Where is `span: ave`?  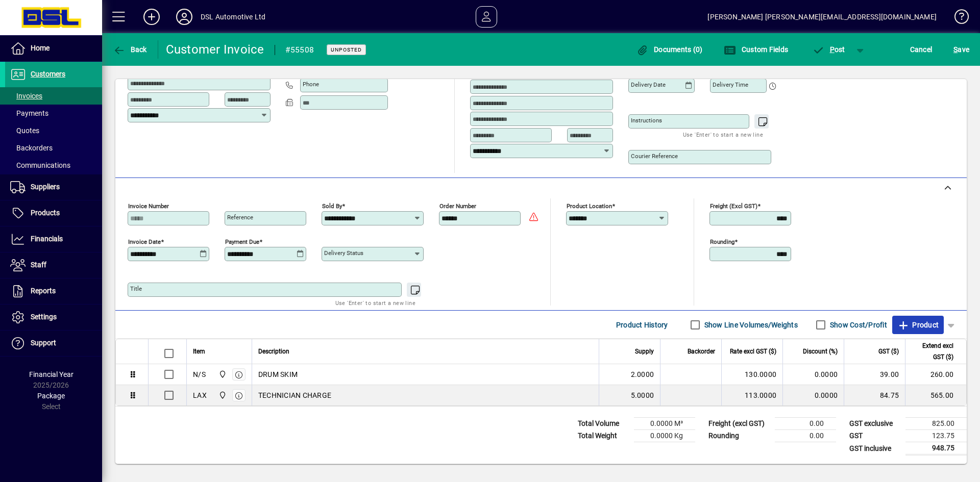 span: ave is located at coordinates (961, 49).